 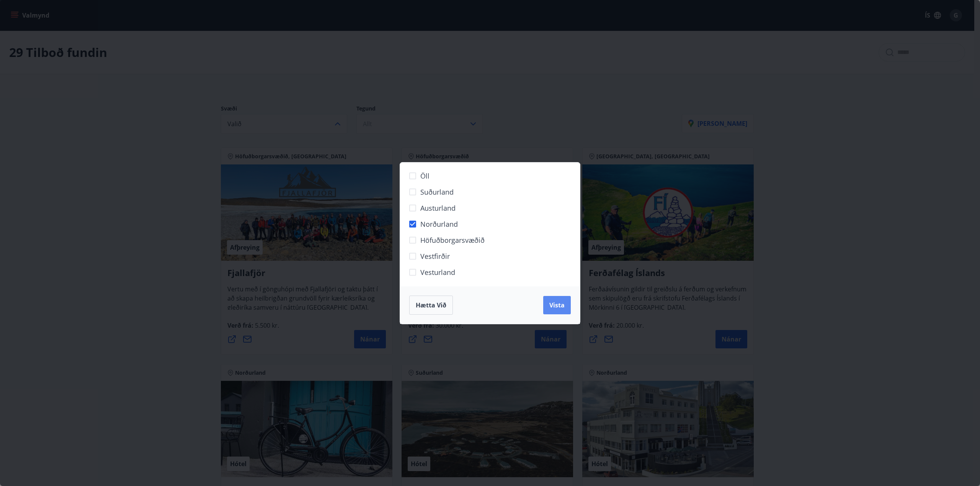 What do you see at coordinates (557, 306) in the screenshot?
I see `button: Vista` at bounding box center [557, 306].